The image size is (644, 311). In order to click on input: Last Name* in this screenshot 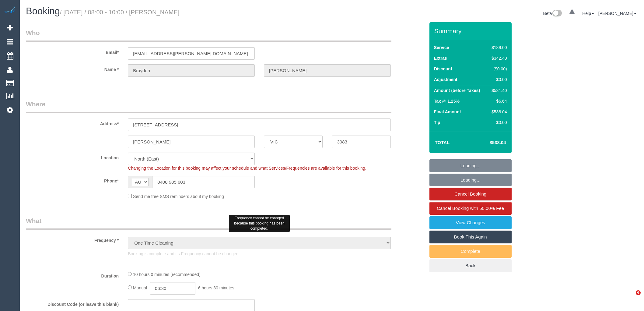, I will do `click(328, 71)`.